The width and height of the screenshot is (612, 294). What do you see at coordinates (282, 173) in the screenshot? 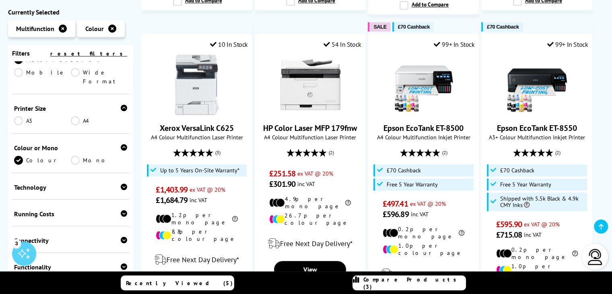
I see `span: £251.58` at bounding box center [282, 173].